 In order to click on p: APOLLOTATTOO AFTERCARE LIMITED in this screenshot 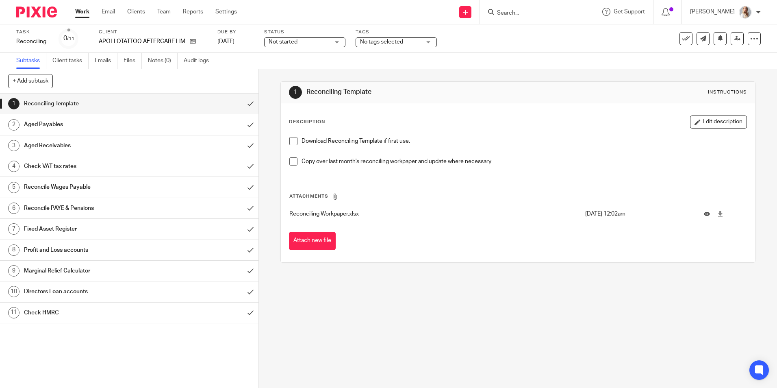, I will do `click(142, 41)`.